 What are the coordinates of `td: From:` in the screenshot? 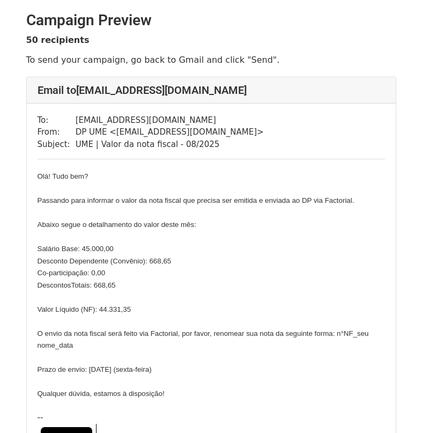 It's located at (56, 132).